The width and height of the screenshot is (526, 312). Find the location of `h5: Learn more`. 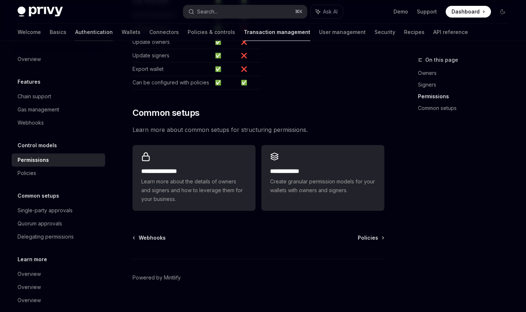

h5: Learn more is located at coordinates (32, 259).